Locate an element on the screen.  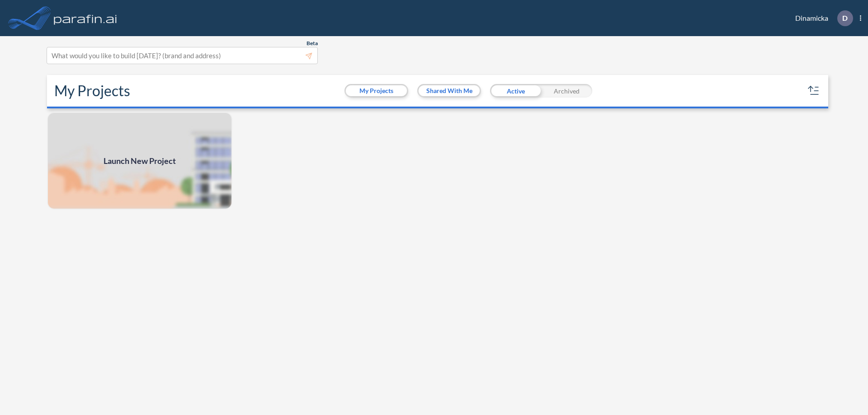
h2: My Projects is located at coordinates (92, 91).